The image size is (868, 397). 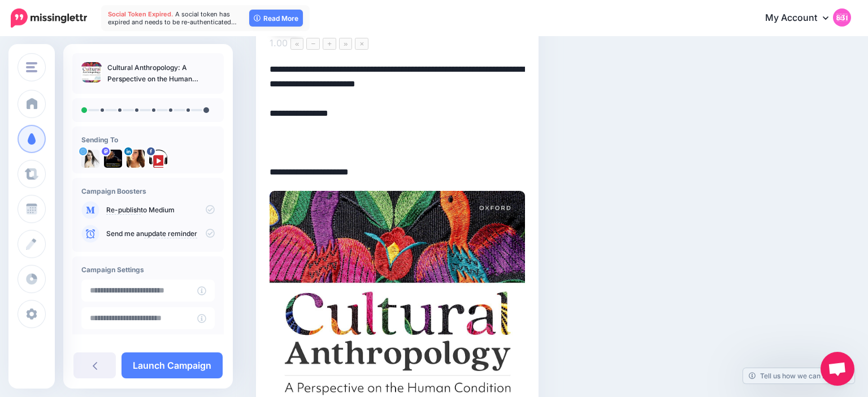 I want to click on img: 307443043_482319977280263_5046162966333289374_n-bsa149661.png, so click(x=158, y=159).